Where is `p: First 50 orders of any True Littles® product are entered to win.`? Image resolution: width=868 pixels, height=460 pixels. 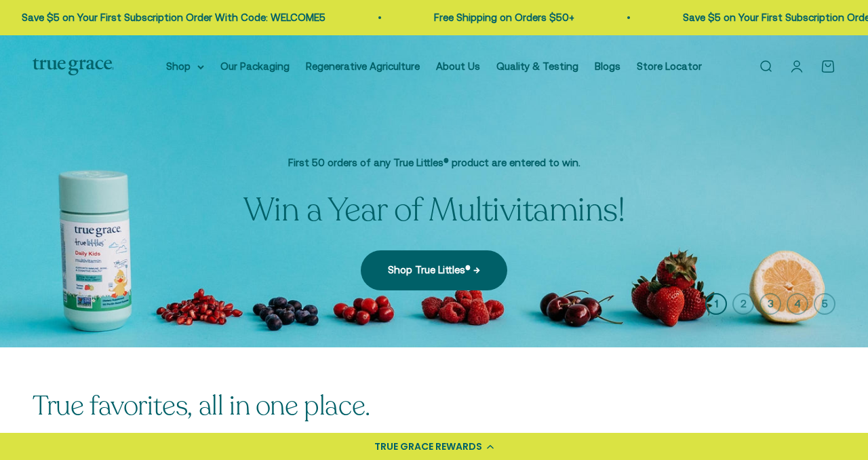 p: First 50 orders of any True Littles® product are entered to win. is located at coordinates (434, 163).